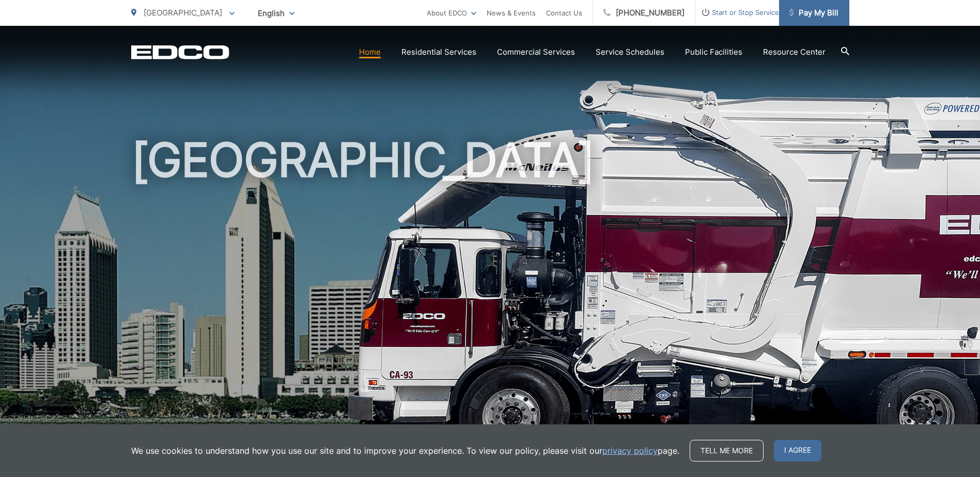  I want to click on a: Contact Us, so click(564, 13).